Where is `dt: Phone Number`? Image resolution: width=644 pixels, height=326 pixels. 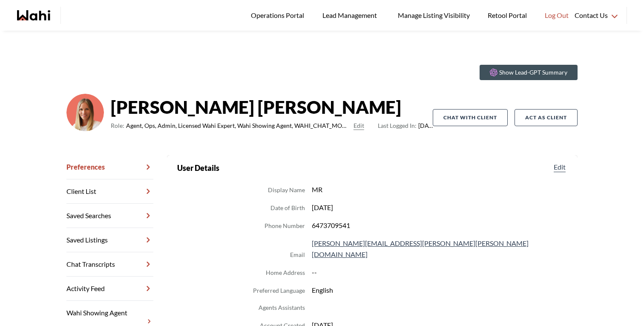
dt: Phone Number is located at coordinates (285, 226).